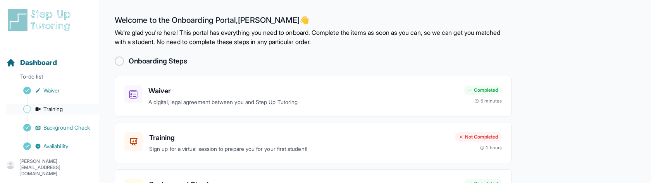 The height and width of the screenshot is (183, 651). What do you see at coordinates (52, 128) in the screenshot?
I see `a: Background Check` at bounding box center [52, 128].